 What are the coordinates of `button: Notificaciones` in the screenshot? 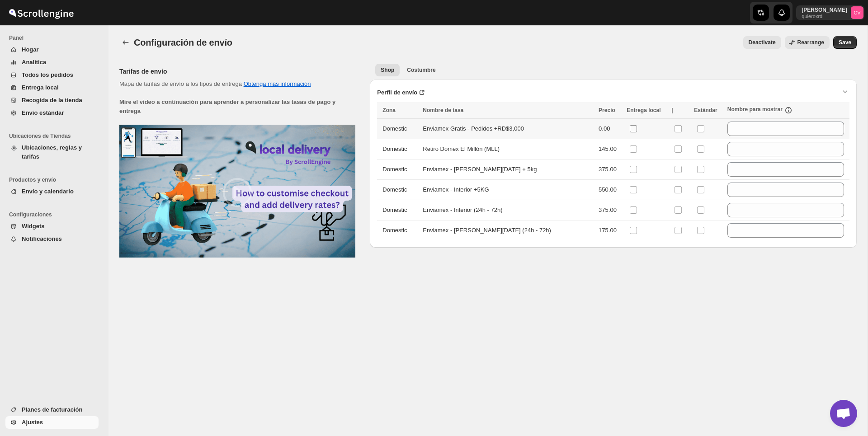 It's located at (52, 239).